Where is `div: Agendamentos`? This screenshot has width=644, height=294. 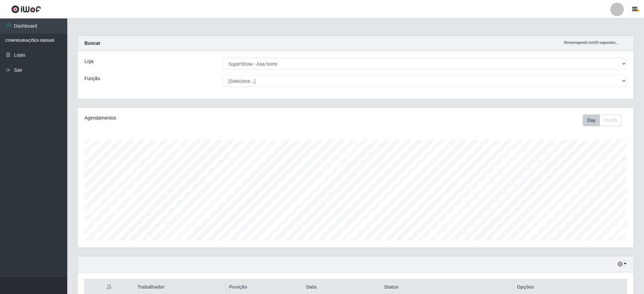 div: Agendamentos is located at coordinates (194, 118).